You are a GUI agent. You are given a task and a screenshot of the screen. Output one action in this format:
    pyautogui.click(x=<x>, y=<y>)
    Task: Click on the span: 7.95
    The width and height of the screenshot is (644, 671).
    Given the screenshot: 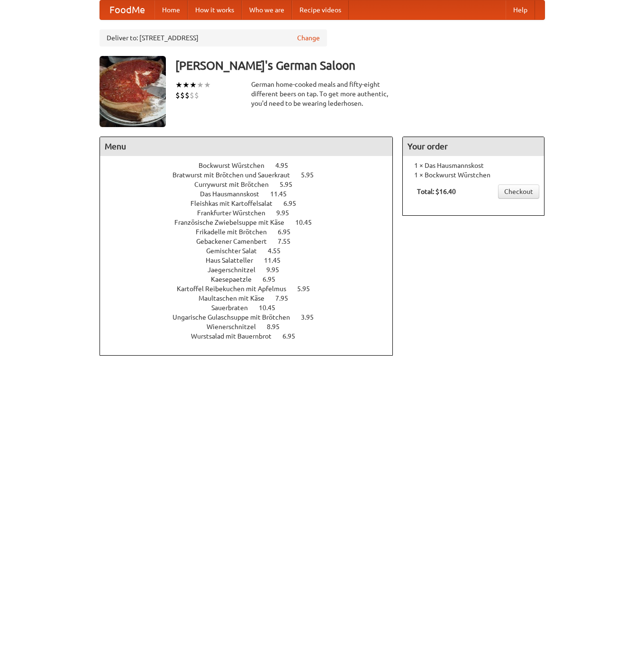 What is the action you would take?
    pyautogui.click(x=286, y=298)
    